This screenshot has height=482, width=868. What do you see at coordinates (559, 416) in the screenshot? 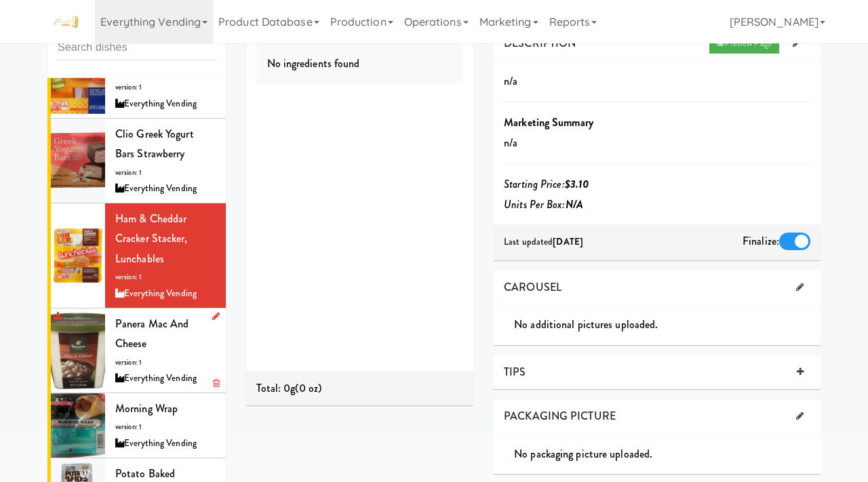
I see `span: PACKAGING PICTURE` at bounding box center [559, 416].